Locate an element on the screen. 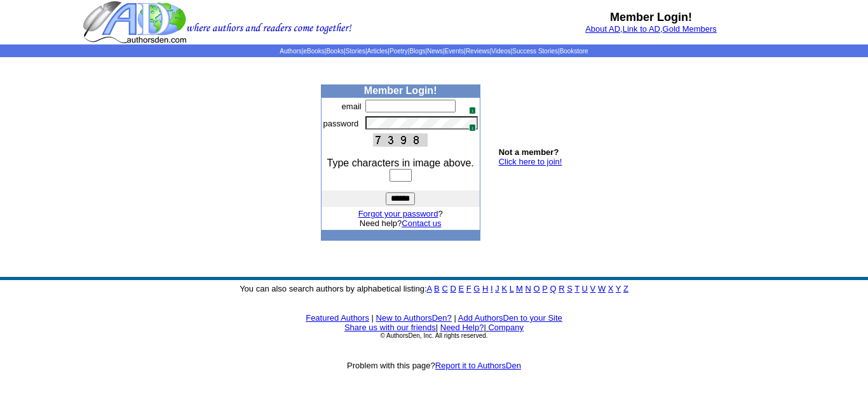 The height and width of the screenshot is (402, 868). a: Z is located at coordinates (626, 288).